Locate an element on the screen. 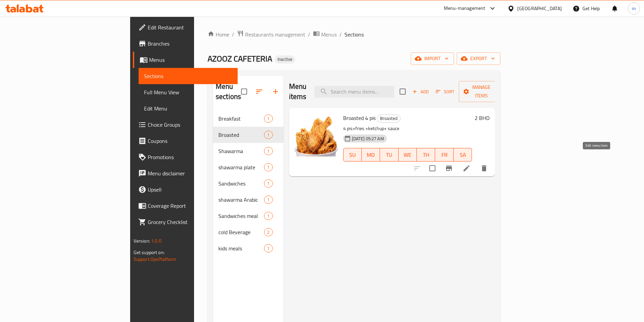  button: export is located at coordinates (478, 58).